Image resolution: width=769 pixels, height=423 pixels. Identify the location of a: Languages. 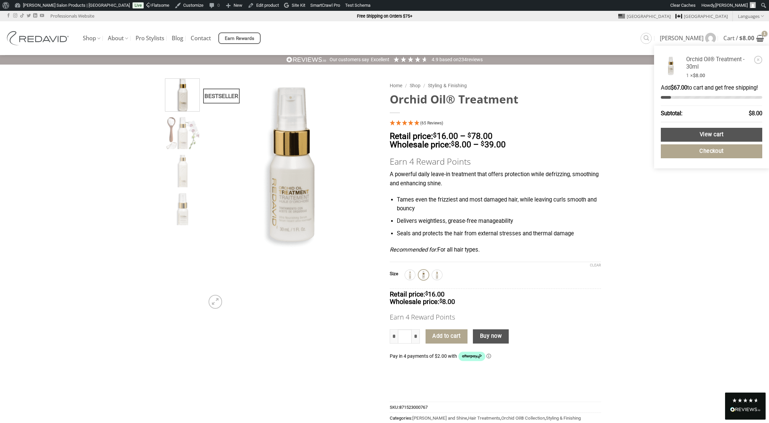
(750, 16).